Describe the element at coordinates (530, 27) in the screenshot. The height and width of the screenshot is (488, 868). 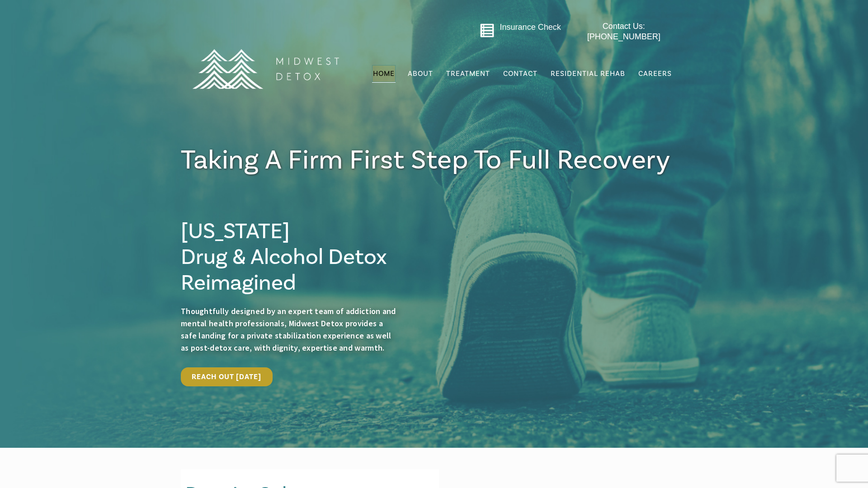
I see `a: Insurance Check` at that location.